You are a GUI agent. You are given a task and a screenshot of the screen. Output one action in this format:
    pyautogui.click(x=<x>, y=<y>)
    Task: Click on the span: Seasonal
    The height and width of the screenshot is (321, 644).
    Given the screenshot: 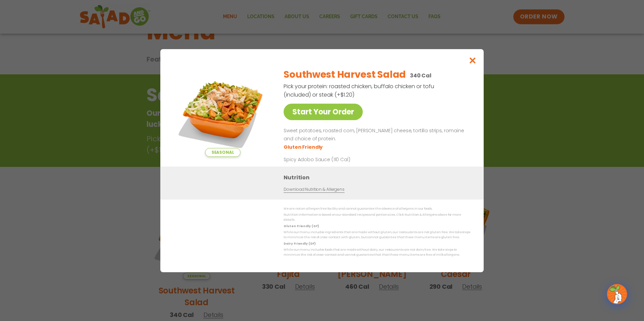 What is the action you would take?
    pyautogui.click(x=223, y=153)
    